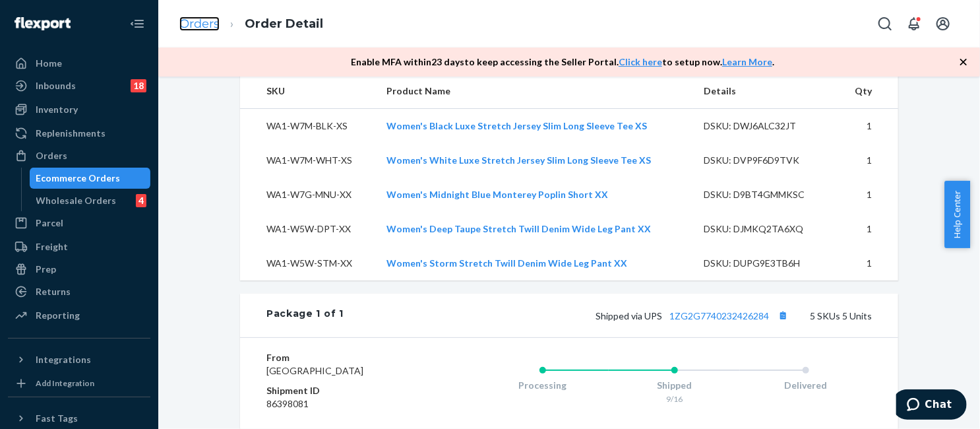 This screenshot has width=980, height=429. What do you see at coordinates (308, 91) in the screenshot?
I see `th: SKU` at bounding box center [308, 91].